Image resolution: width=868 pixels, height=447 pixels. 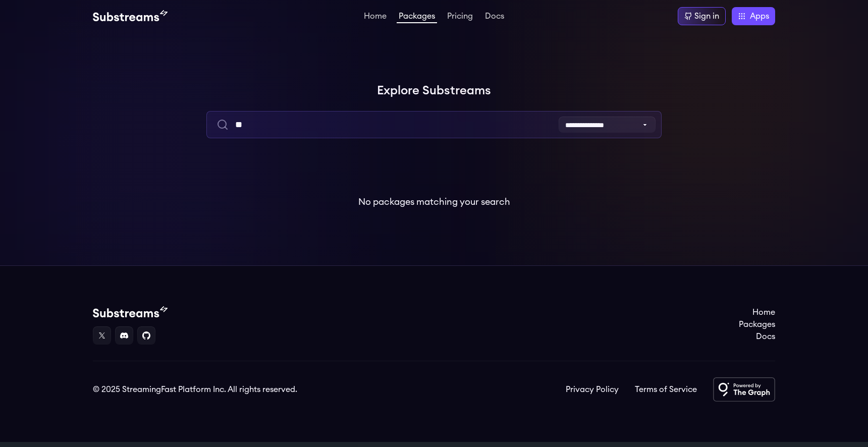 What do you see at coordinates (434, 202) in the screenshot?
I see `p: No packages matching your search` at bounding box center [434, 202].